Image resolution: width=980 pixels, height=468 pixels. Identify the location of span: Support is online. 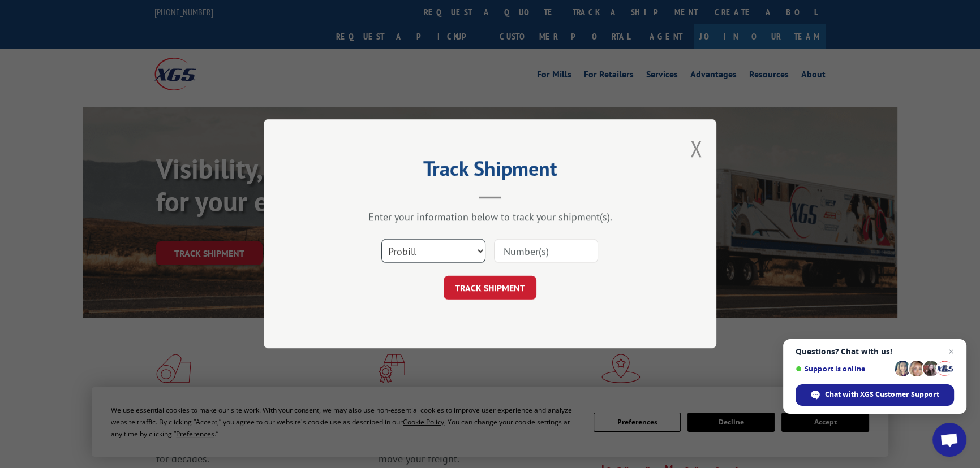
(843, 368).